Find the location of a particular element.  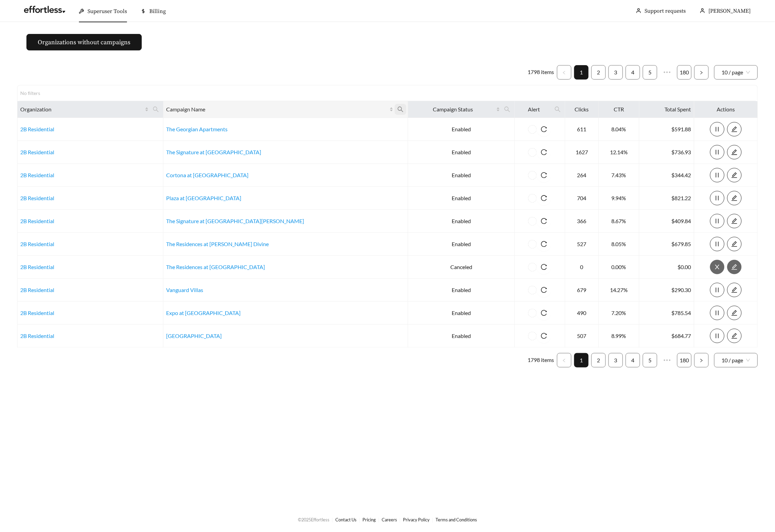

span: Organizations without campaigns is located at coordinates (84, 42).